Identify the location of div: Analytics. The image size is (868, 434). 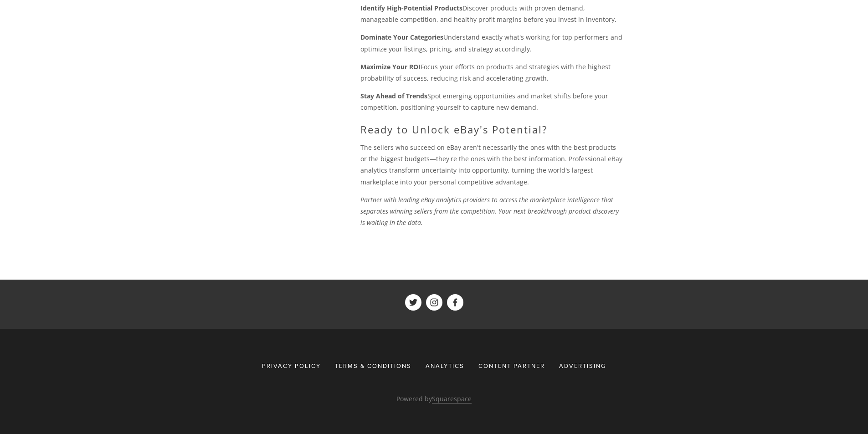
(445, 366).